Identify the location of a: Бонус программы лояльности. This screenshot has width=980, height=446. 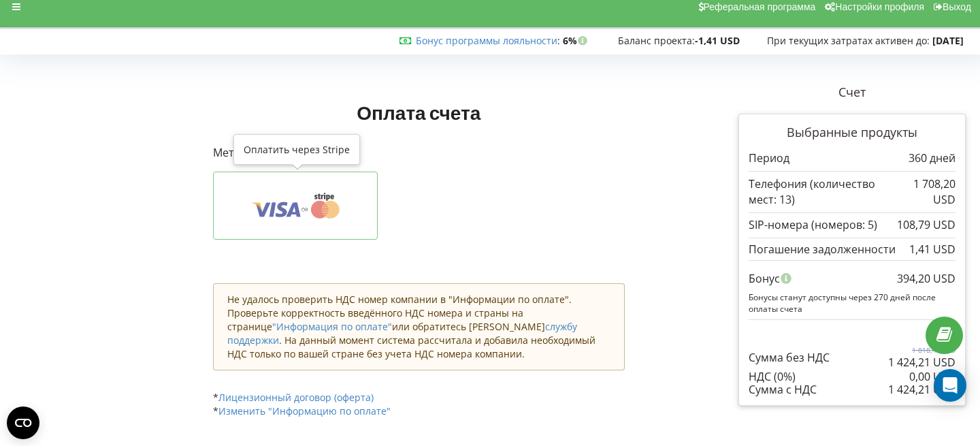
(487, 40).